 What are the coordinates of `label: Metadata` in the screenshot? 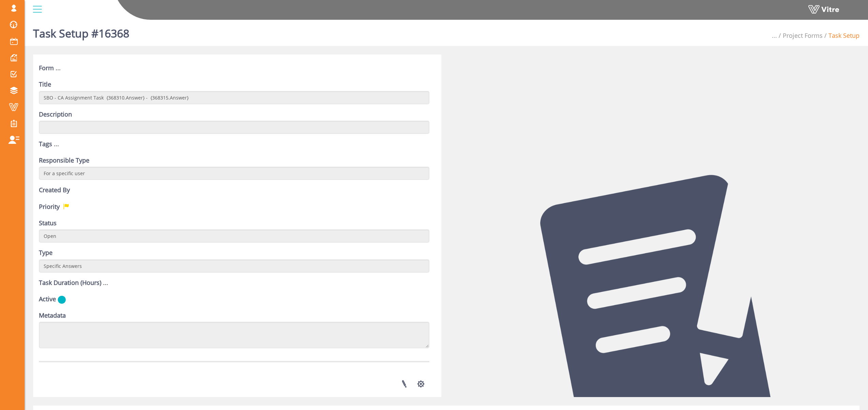 It's located at (52, 315).